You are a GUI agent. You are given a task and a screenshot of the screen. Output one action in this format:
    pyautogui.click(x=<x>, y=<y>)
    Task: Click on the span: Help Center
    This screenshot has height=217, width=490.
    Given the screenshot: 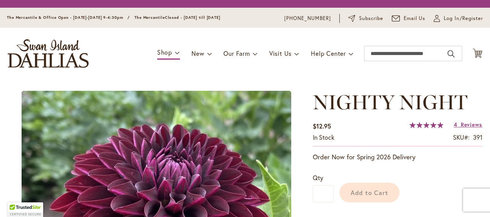 What is the action you would take?
    pyautogui.click(x=328, y=53)
    